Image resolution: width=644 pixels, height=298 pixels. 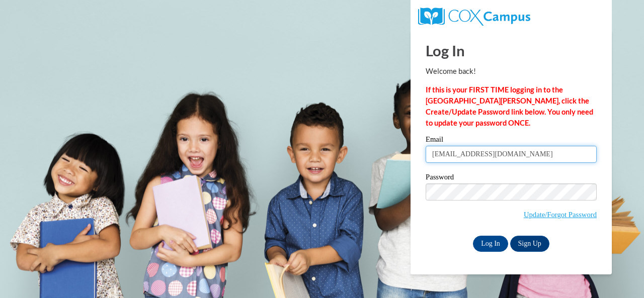 What do you see at coordinates (530, 244) in the screenshot?
I see `a: Sign Up` at bounding box center [530, 244].